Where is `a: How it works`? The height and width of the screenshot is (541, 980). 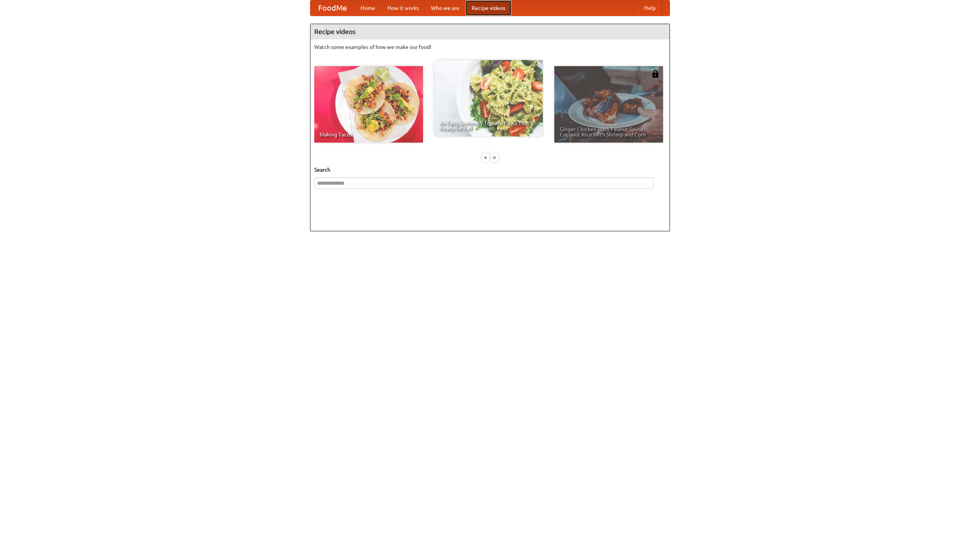
a: How it works is located at coordinates (403, 8).